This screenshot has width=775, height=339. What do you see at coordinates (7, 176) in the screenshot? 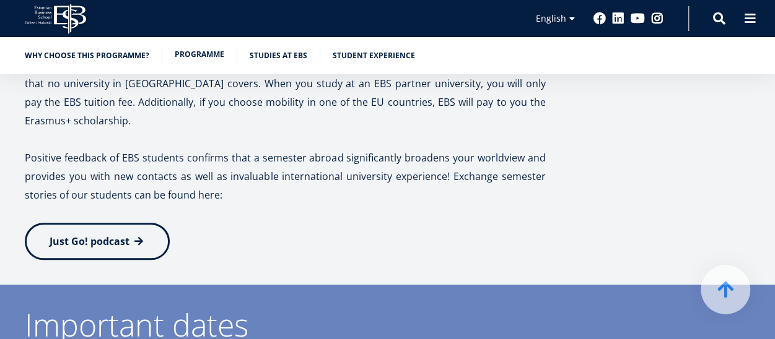
I see `input: One-year MBA (in Estonian)` at bounding box center [7, 176].